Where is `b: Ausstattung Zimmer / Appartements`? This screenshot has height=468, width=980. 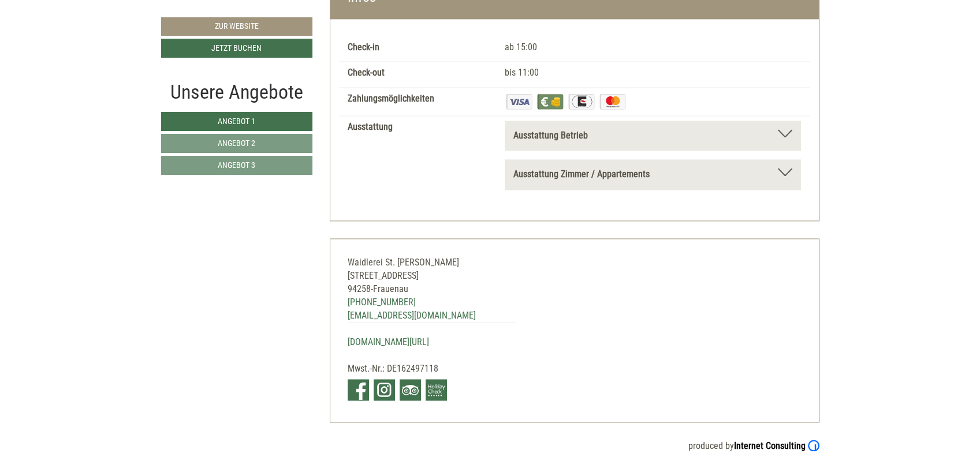 b: Ausstattung Zimmer / Appartements is located at coordinates (582, 174).